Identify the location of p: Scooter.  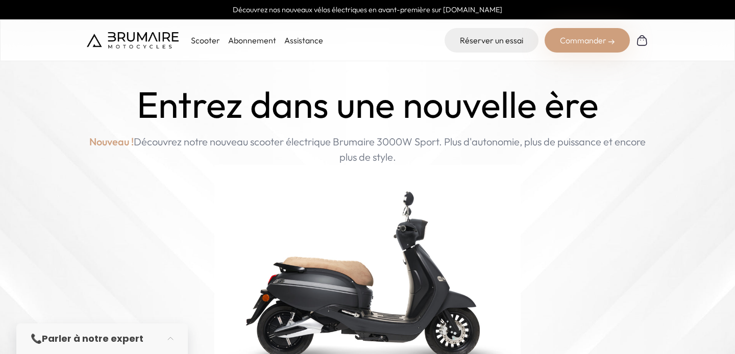
(205, 40).